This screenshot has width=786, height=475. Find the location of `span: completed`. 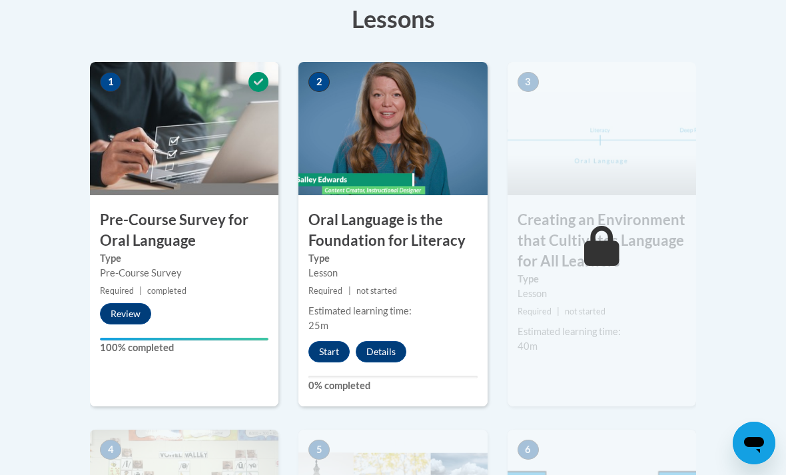

span: completed is located at coordinates (166, 290).